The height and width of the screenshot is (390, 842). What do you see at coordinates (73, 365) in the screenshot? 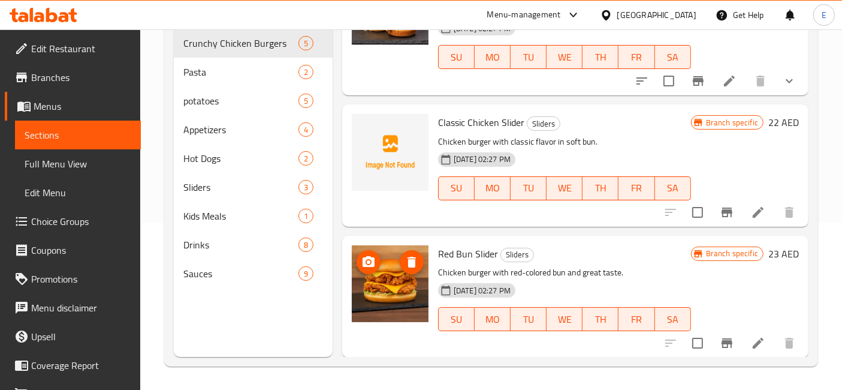
I see `a: Coverage Report` at bounding box center [73, 365].